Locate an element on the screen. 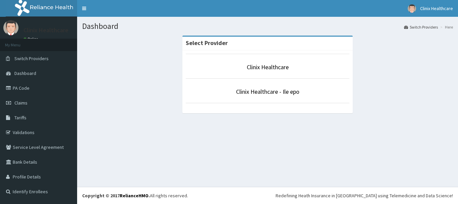 This screenshot has height=204, width=458. a: Switch Providers is located at coordinates (421, 27).